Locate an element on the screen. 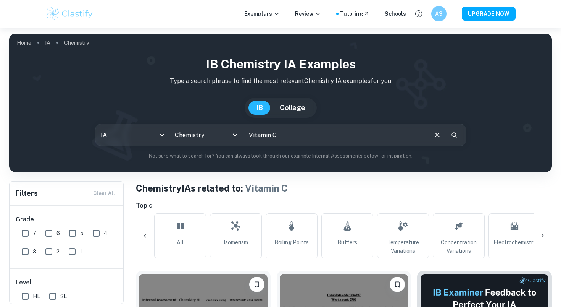 The width and height of the screenshot is (561, 307). input: E.g. enthalpy of combustion, Winkler method, phosphate and temperature... is located at coordinates (335, 135).